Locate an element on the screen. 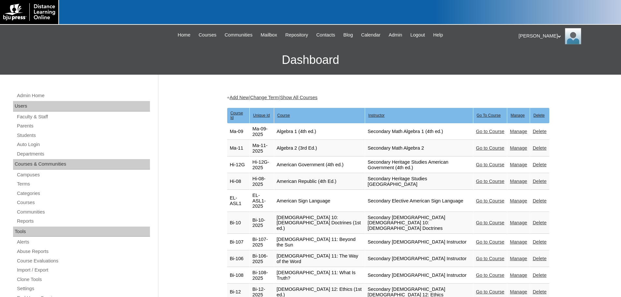 The height and width of the screenshot is (297, 621). td: Ma-09 is located at coordinates (238, 132).